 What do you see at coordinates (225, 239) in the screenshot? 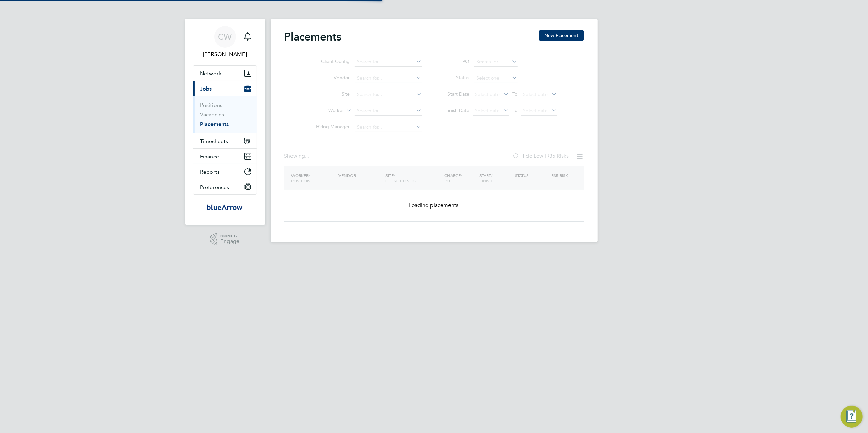
I see `a: Powered byEngage` at bounding box center [225, 239].